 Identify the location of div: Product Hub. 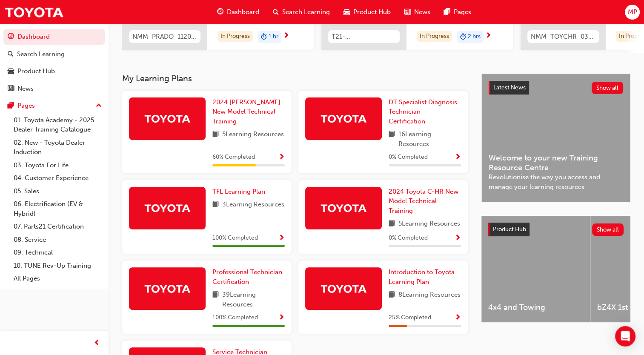
(36, 71).